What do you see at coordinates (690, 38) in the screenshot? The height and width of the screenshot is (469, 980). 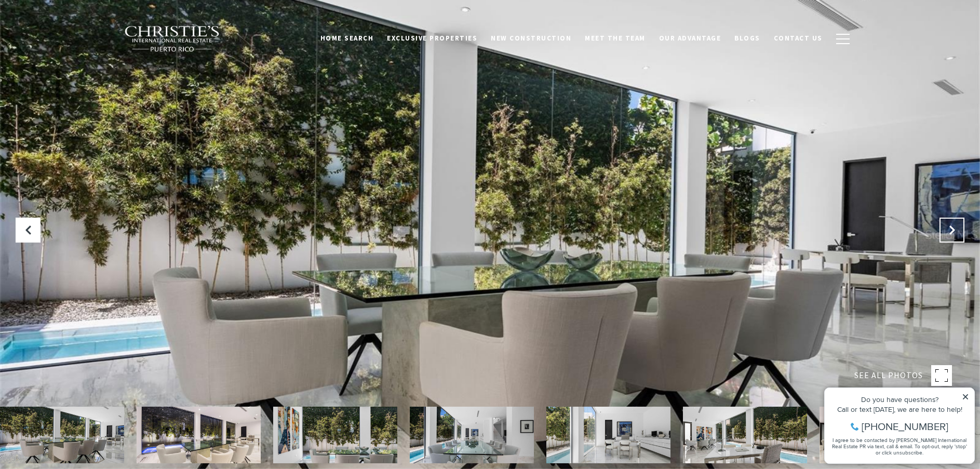 I see `span: Our Advantage` at bounding box center [690, 38].